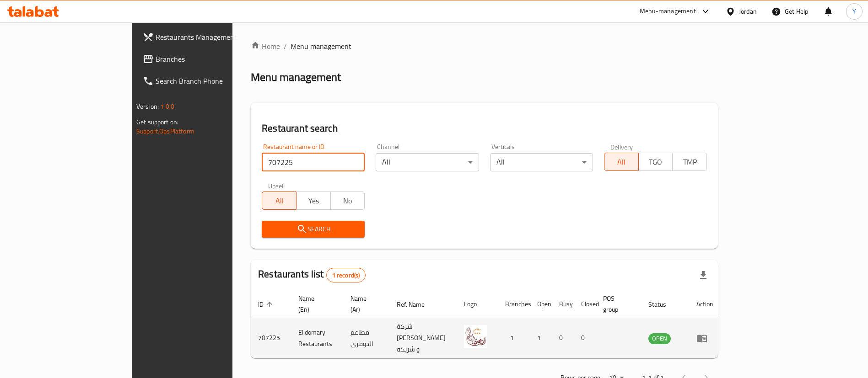 The image size is (868, 378). Describe the element at coordinates (206, 37) in the screenshot. I see `a: Restaurants Management` at that location.